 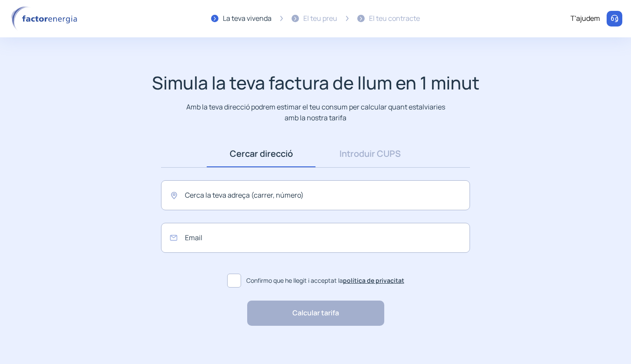 I want to click on div: La teva vivenda, so click(x=247, y=19).